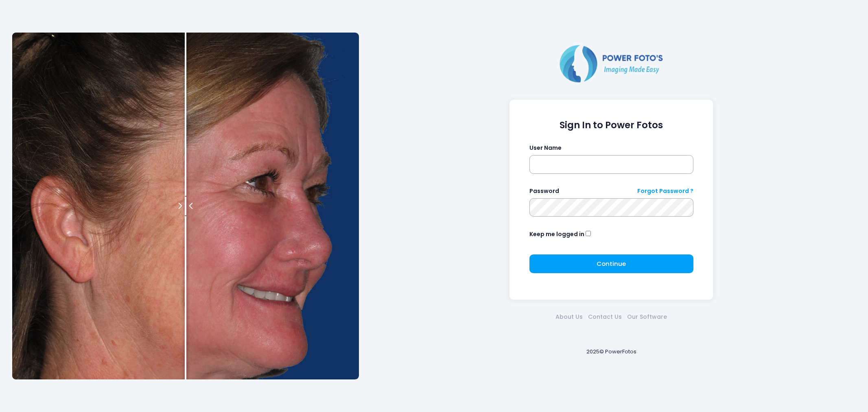  What do you see at coordinates (605, 317) in the screenshot?
I see `a: Contact Us` at bounding box center [605, 317].